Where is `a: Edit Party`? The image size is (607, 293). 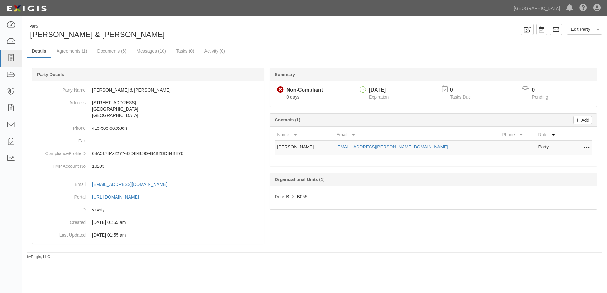
a: Edit Party is located at coordinates (580, 29).